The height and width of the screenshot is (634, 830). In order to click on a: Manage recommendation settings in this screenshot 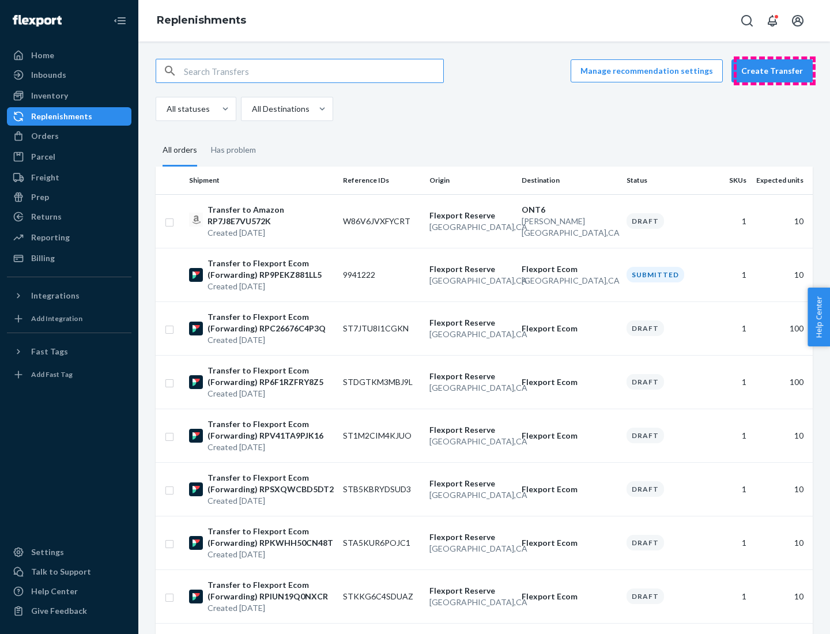, I will do `click(647, 71)`.